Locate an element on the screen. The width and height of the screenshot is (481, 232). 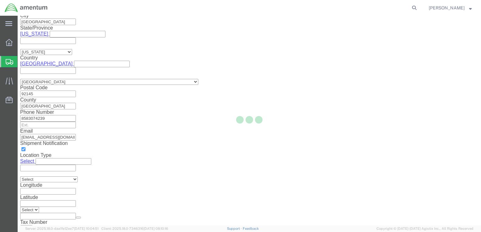
a: Feedback is located at coordinates (251, 229).